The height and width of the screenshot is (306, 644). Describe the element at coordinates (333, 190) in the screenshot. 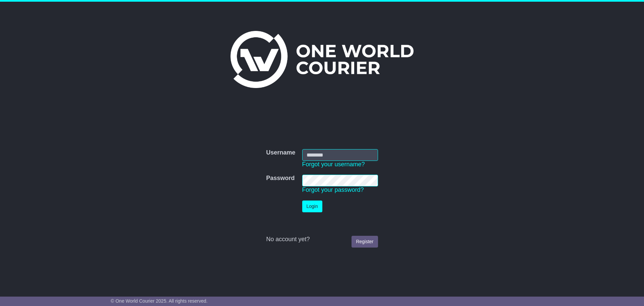

I see `a: Forgot your password?` at that location.